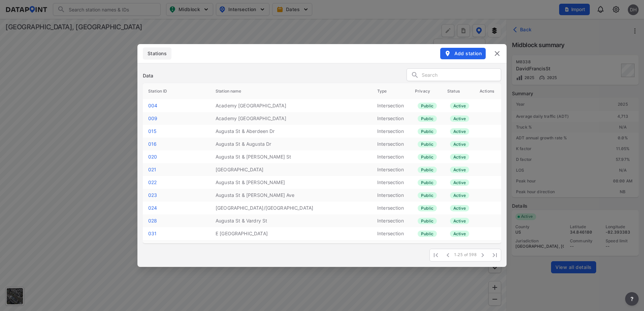  What do you see at coordinates (448, 255) in the screenshot?
I see `span: Previous Page` at bounding box center [448, 255].